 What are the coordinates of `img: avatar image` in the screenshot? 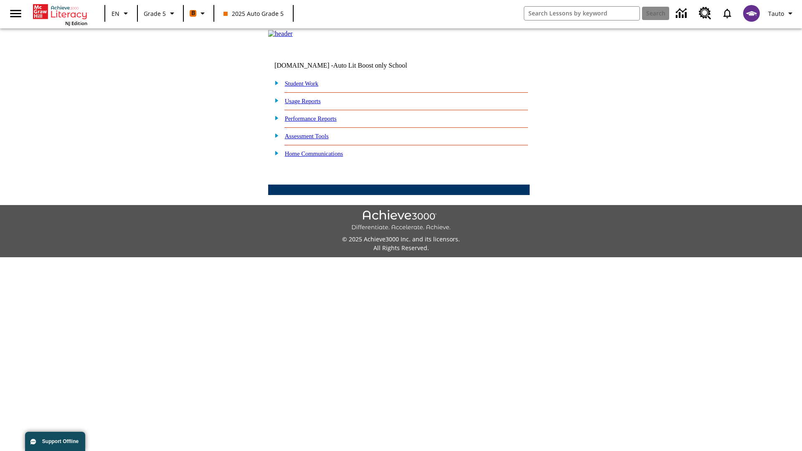 It's located at (752, 13).